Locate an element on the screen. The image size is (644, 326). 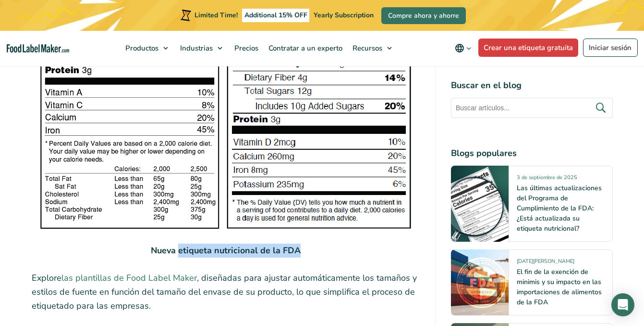
button: Change language is located at coordinates (463, 48).